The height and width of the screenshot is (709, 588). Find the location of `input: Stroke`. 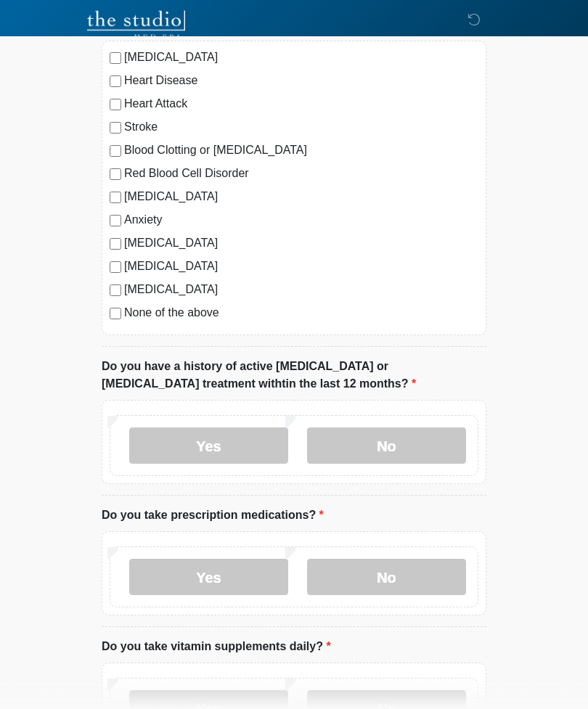

input: Stroke is located at coordinates (115, 128).